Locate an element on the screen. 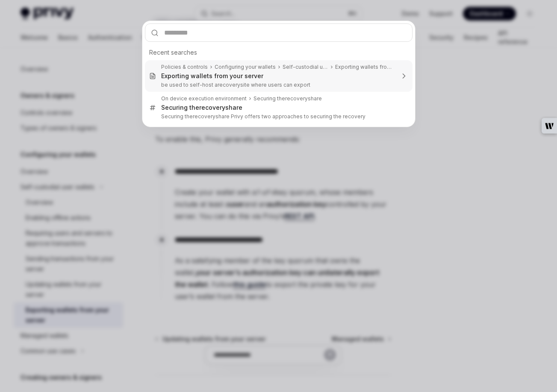 The width and height of the screenshot is (557, 392). div: Configuring your wallets is located at coordinates (245, 67).